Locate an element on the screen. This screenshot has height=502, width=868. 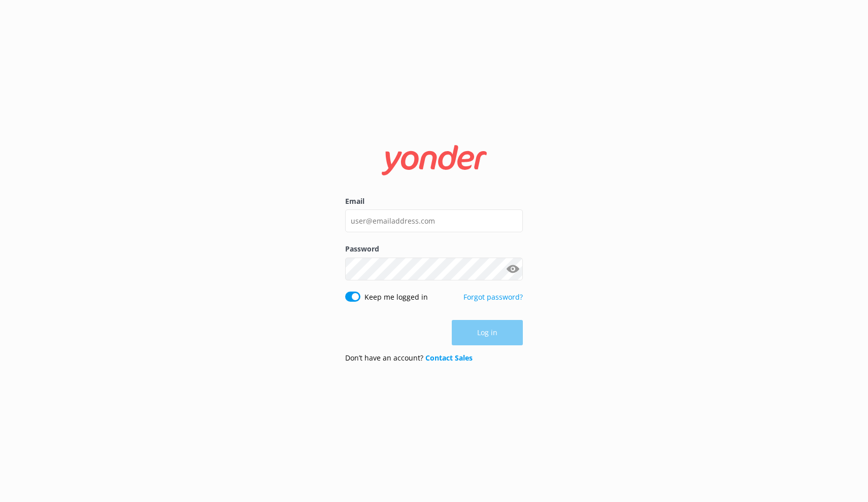
label: Password is located at coordinates (434, 249).